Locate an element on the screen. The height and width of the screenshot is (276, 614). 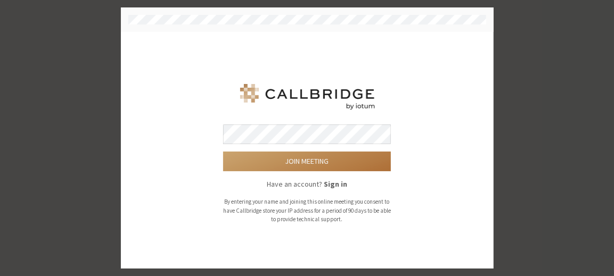
img: Iotum is located at coordinates (307, 97).